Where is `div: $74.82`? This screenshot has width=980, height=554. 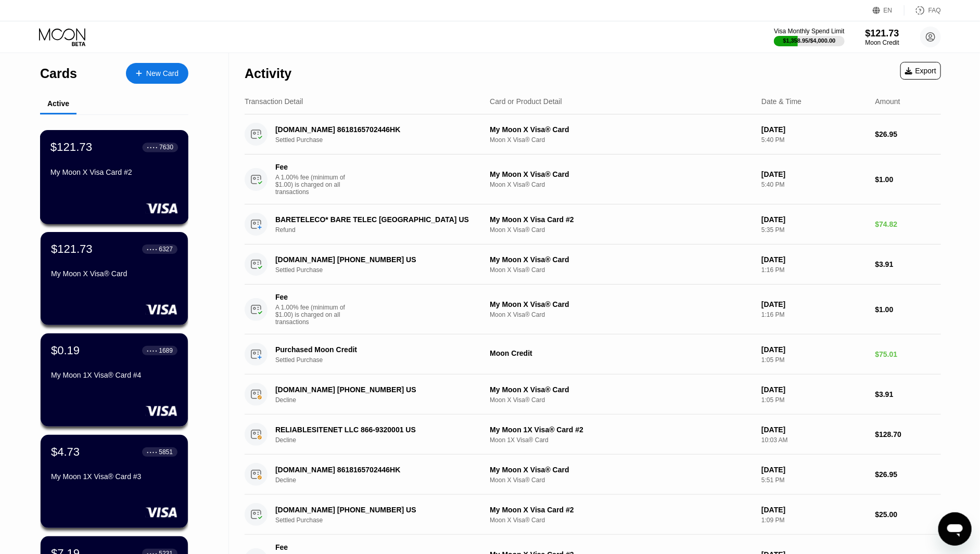 div: $74.82 is located at coordinates (908, 224).